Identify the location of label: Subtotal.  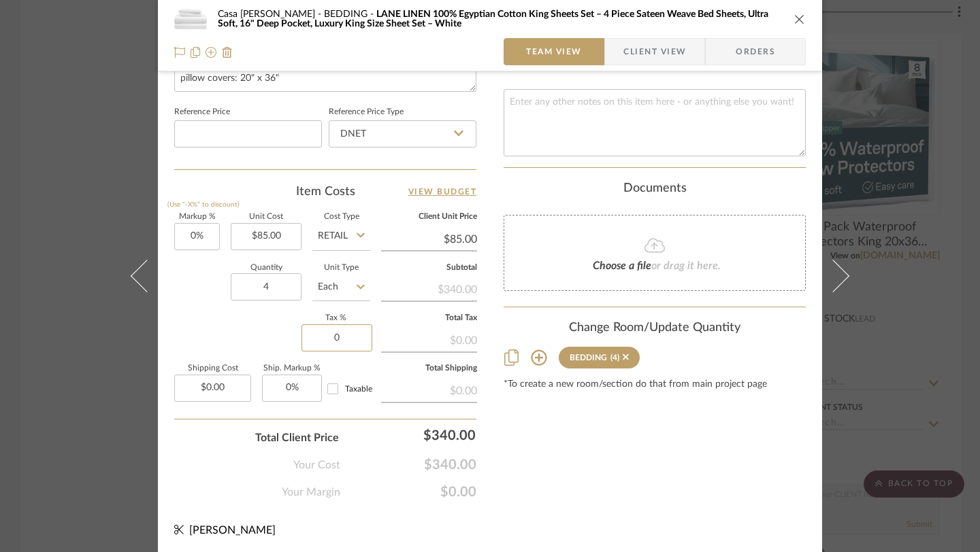
(429, 268).